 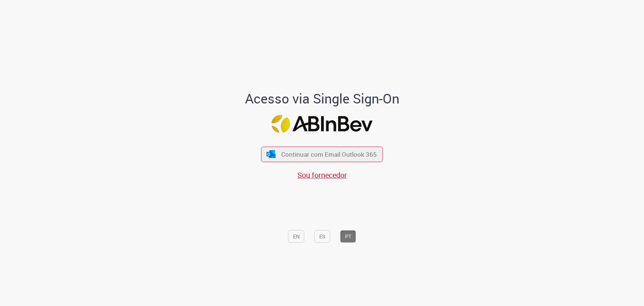 I want to click on img: ícone Azure/Microsoft 360, so click(x=271, y=154).